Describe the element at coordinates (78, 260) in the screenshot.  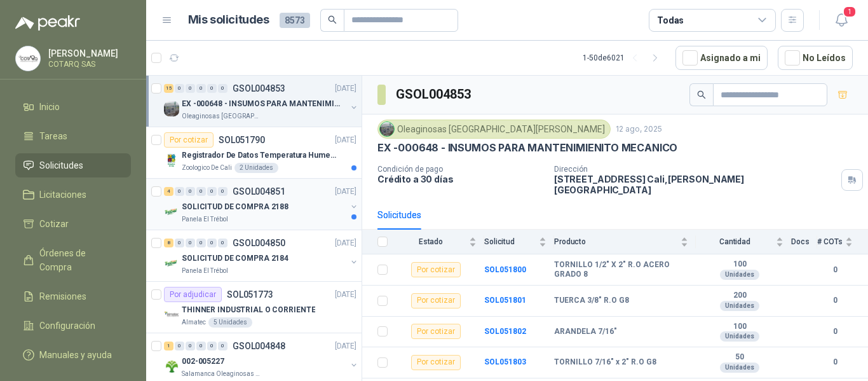
I see `span: Órdenes de Compra` at that location.